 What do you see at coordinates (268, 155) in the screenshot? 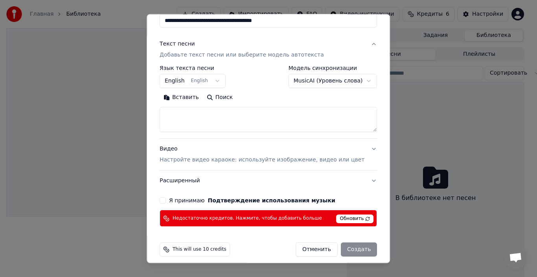
I see `button: ВидеоНастройте видео караоке: используйте изображение, видео или цвет` at bounding box center [268, 155].